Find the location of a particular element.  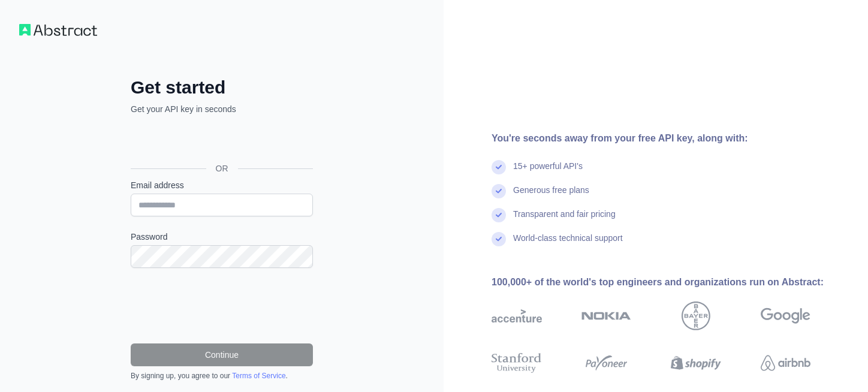

img: stanford university is located at coordinates (517, 363).